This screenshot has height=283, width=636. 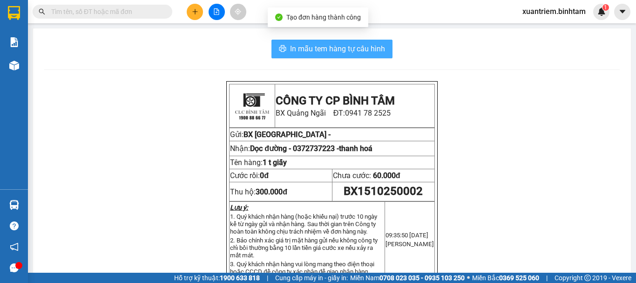 What do you see at coordinates (588, 278) in the screenshot?
I see `span: copyright` at bounding box center [588, 278].